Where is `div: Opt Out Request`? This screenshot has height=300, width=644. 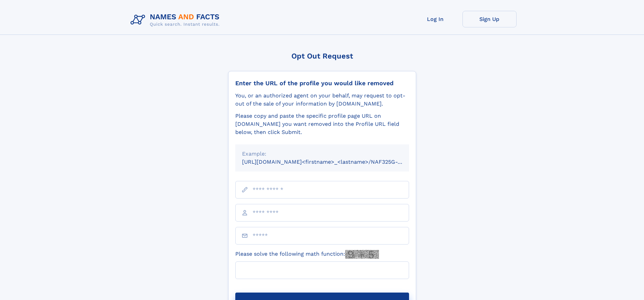 div: Opt Out Request is located at coordinates (322, 56).